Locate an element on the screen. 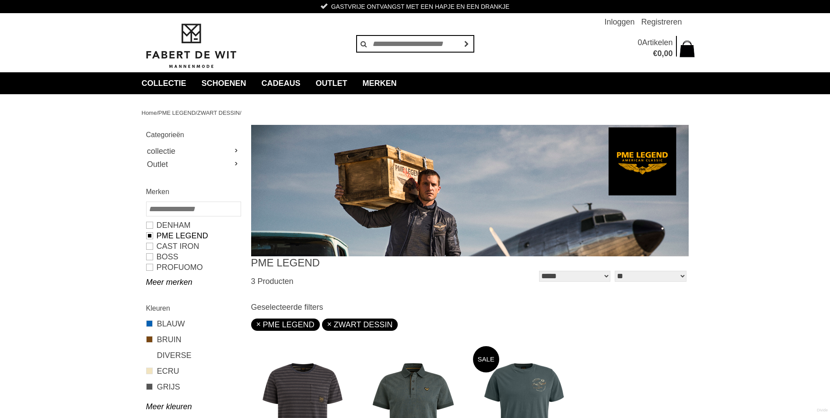  a: BRUIN is located at coordinates (193, 339).